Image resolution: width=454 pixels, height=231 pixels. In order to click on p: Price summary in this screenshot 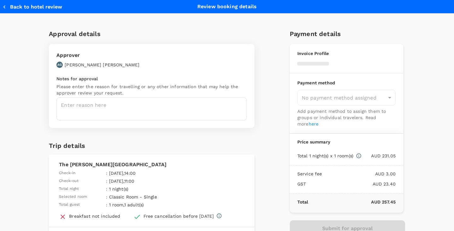, I will do `click(347, 142)`.